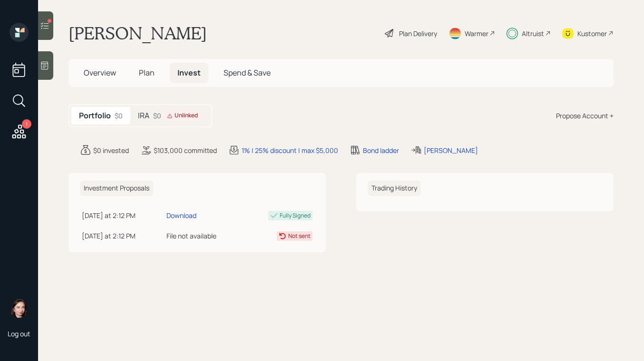  I want to click on div: Log out, so click(19, 334).